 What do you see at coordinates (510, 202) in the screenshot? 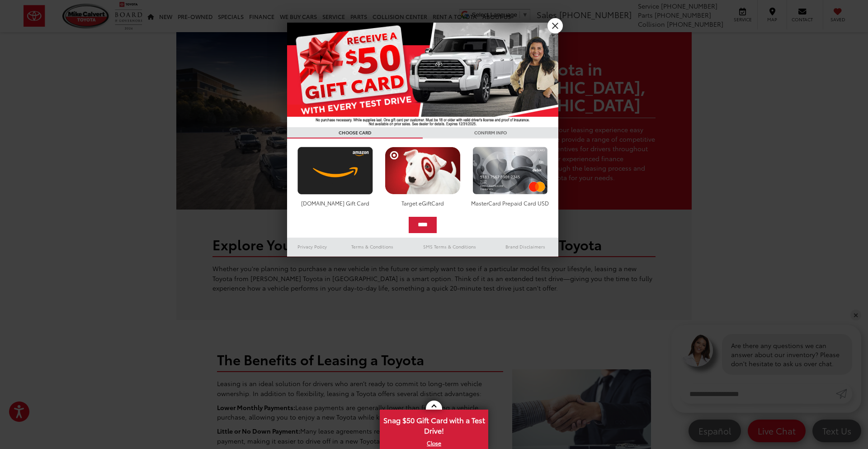
I see `div: MasterCard Prepaid Card USD` at bounding box center [510, 202].